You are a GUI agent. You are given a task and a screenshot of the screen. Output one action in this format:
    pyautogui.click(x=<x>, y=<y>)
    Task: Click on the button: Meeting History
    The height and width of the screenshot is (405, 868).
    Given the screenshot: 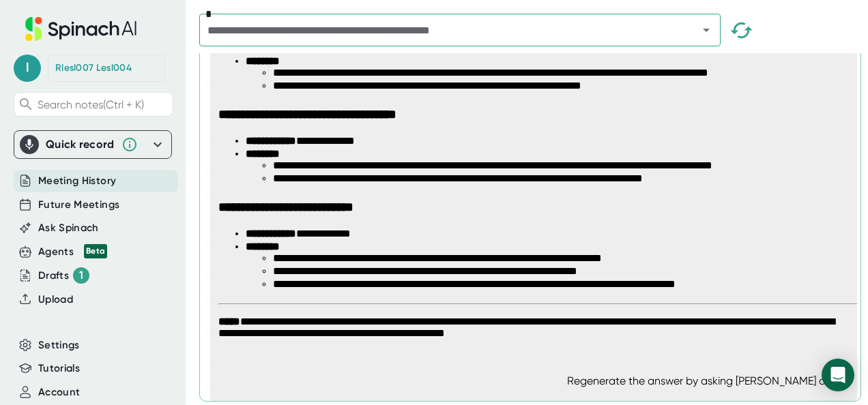 What is the action you would take?
    pyautogui.click(x=77, y=181)
    